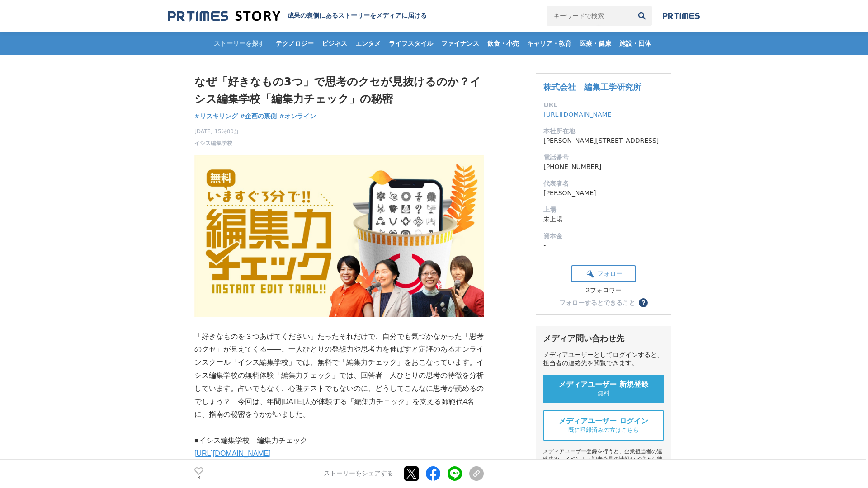 This screenshot has width=868, height=488. I want to click on p: ■イシス編集学校 編集力チェック, so click(339, 440).